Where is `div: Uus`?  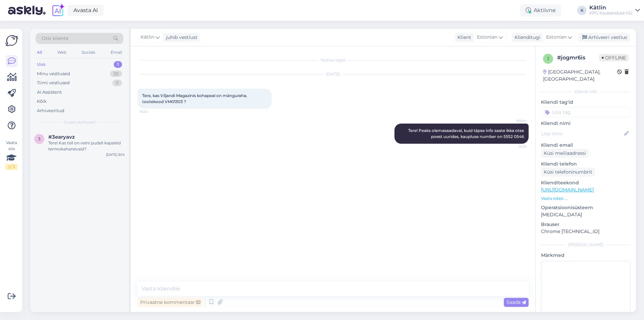 div: Uus is located at coordinates (41, 64).